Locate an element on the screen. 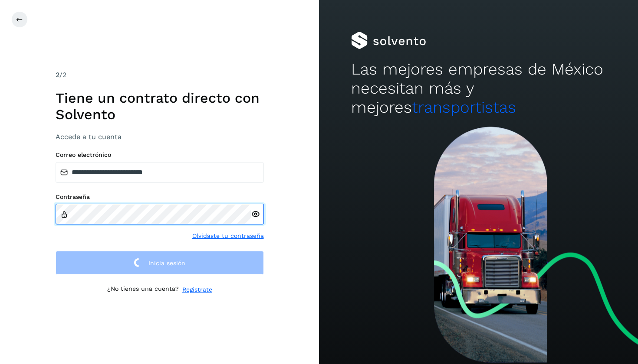  span: 2 is located at coordinates (57, 74).